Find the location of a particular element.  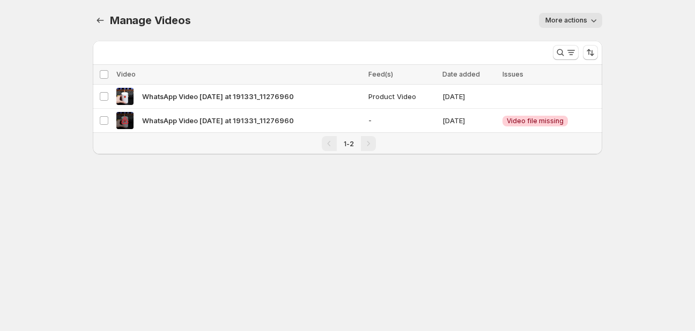

span: More actions is located at coordinates (566, 20).